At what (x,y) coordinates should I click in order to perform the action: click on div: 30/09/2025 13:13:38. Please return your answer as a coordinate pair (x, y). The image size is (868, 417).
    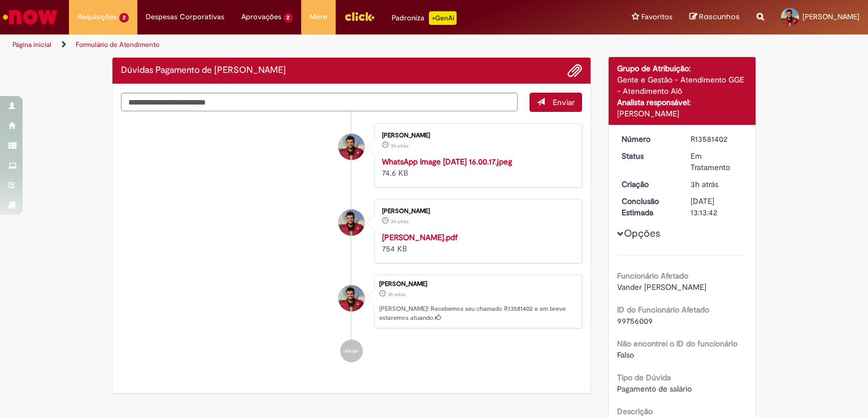
    Looking at the image, I should click on (716, 184).